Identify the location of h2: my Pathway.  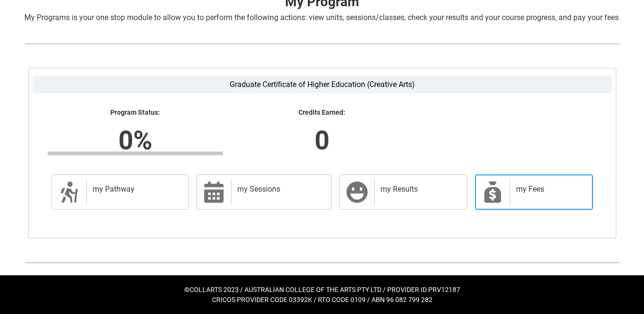
(136, 189).